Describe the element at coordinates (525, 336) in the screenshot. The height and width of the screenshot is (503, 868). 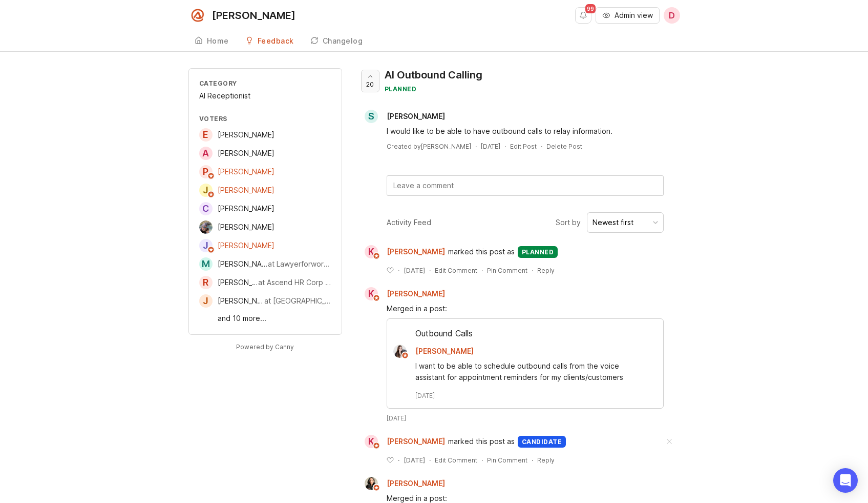
I see `div: Outbound Calls` at that location.